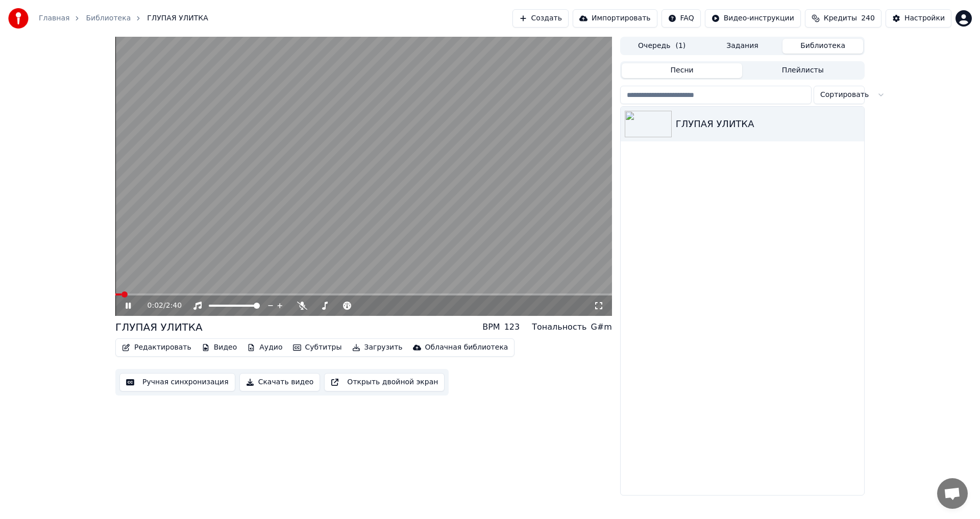  I want to click on span: 240, so click(868, 19).